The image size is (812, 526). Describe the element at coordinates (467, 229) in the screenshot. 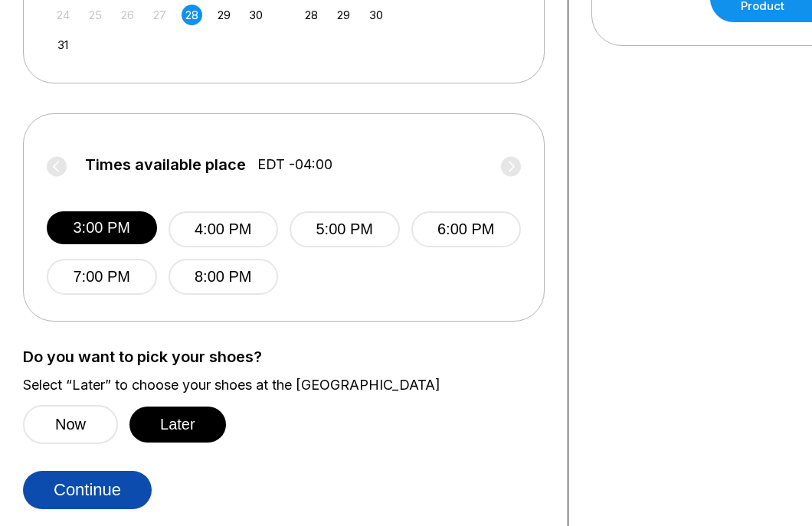

I see `button: 6:00 PM` at that location.